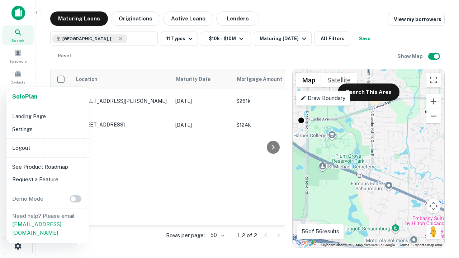 The width and height of the screenshot is (459, 258). I want to click on li: Landing Page, so click(48, 117).